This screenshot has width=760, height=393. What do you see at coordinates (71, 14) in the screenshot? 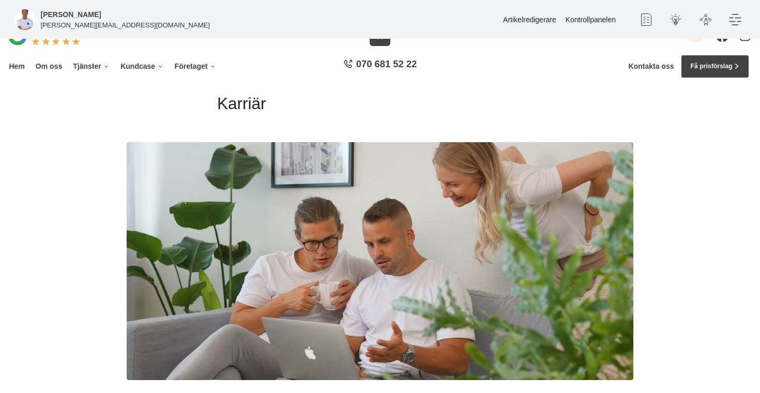
I see `h5: Administratör` at bounding box center [71, 14].